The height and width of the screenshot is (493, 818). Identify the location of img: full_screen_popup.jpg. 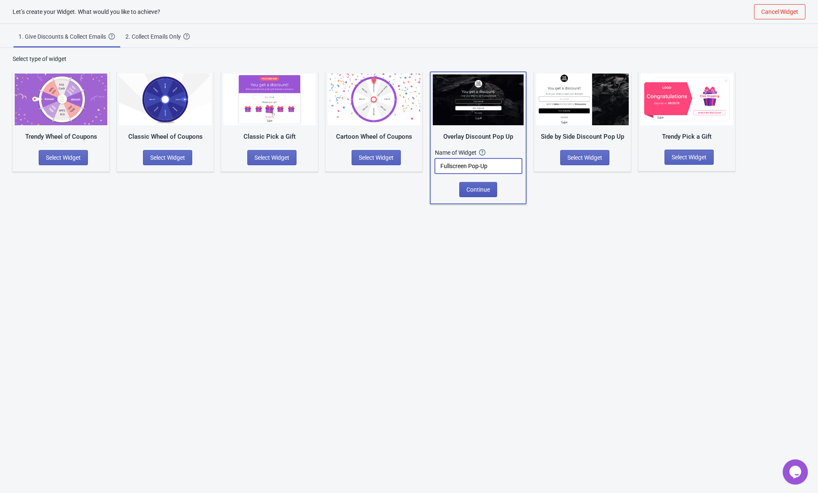
(478, 100).